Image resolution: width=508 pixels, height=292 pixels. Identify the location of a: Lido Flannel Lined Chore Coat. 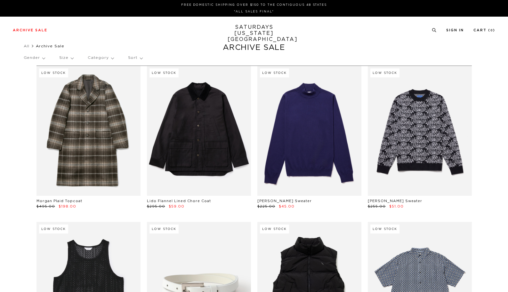
(179, 201).